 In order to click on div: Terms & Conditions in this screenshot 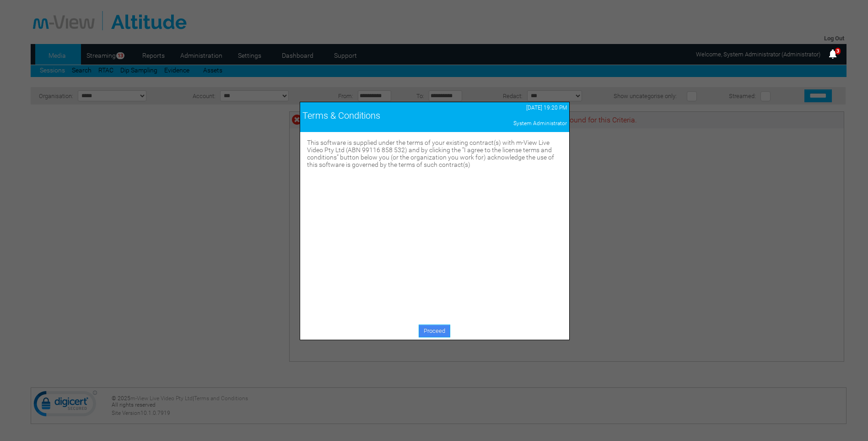, I will do `click(379, 116)`.